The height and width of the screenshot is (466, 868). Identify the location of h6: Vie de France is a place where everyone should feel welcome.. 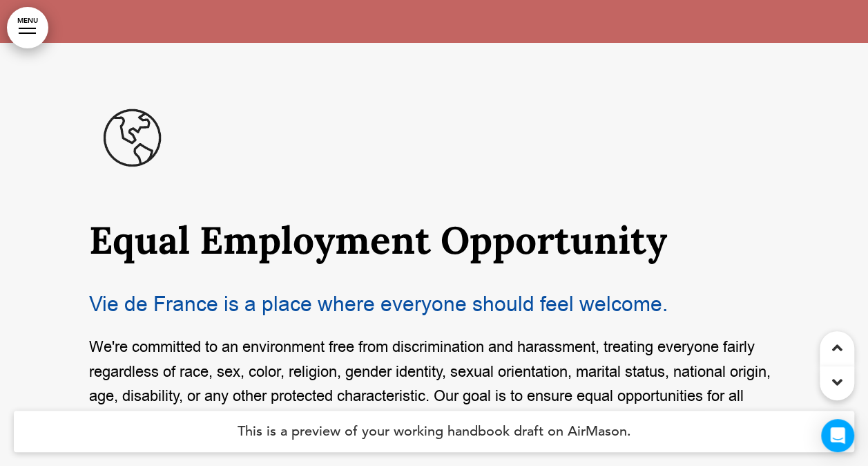
(434, 304).